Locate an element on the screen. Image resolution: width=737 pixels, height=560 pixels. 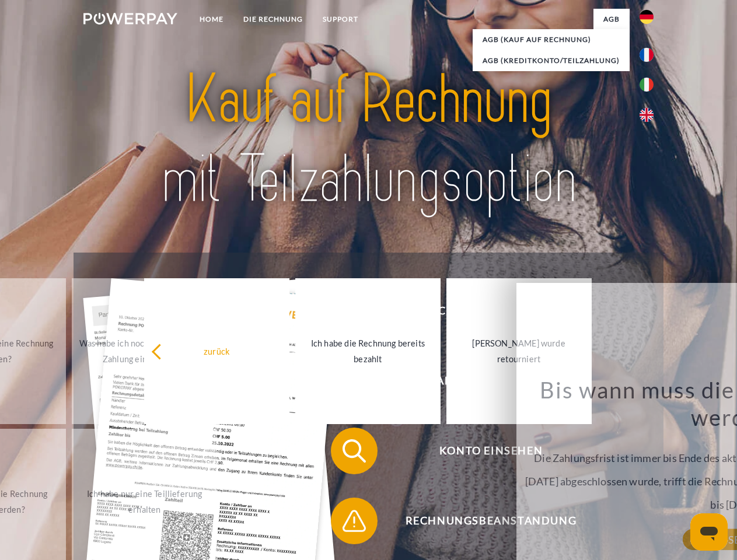
div: Was habe ich noch offen, ist meine Zahlung eingegangen? is located at coordinates (144, 351).